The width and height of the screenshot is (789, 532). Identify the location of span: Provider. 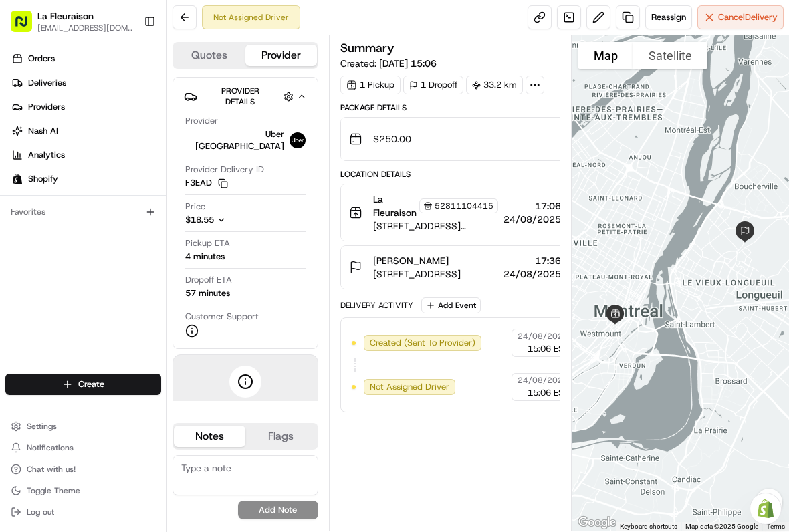
(201, 121).